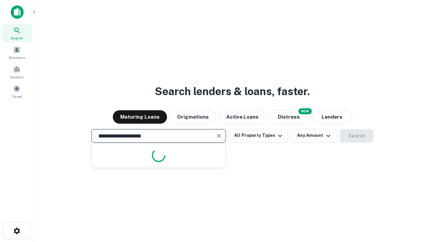 The height and width of the screenshot is (242, 431). Describe the element at coordinates (17, 52) in the screenshot. I see `a: Borrowers` at that location.